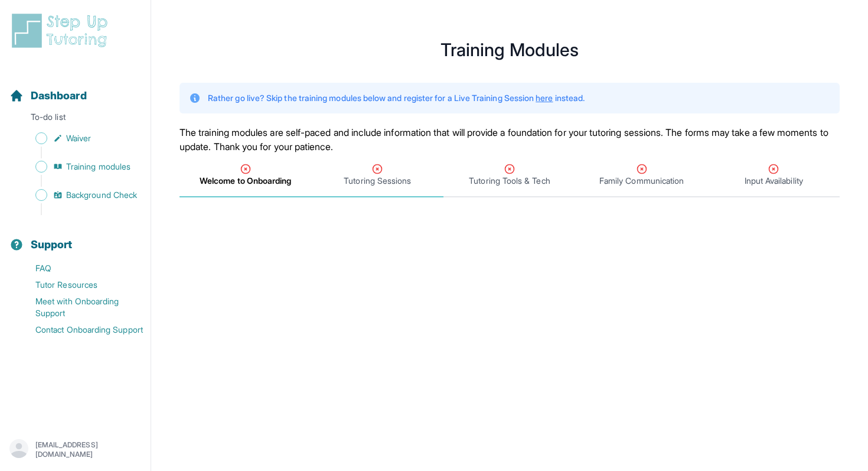 The height and width of the screenshot is (471, 868). I want to click on p: Rather go live? Skip the training modules below and register for a Live Training Session instead., so click(396, 98).